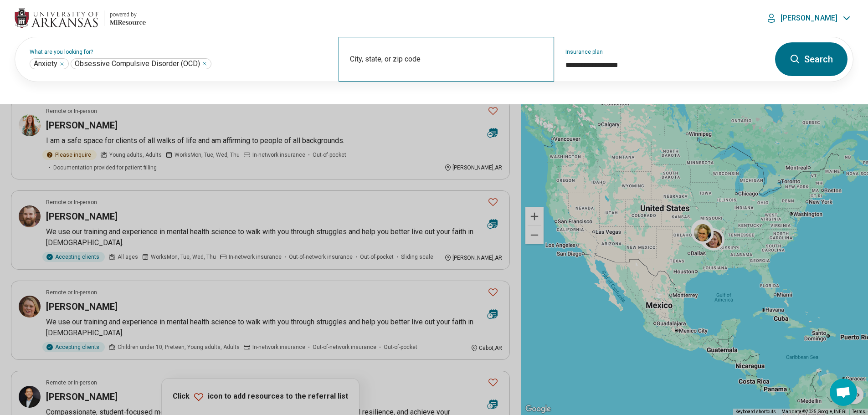 This screenshot has width=868, height=415. What do you see at coordinates (205, 64) in the screenshot?
I see `button: Obsessive Compulsive Disorder (OCD)` at bounding box center [205, 64].